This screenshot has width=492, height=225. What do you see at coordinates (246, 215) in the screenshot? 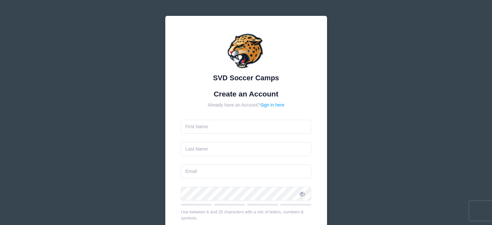
I see `div: Use between 6 and 25 characters with a mix of letters, numbers & symbols.` at bounding box center [246, 215].